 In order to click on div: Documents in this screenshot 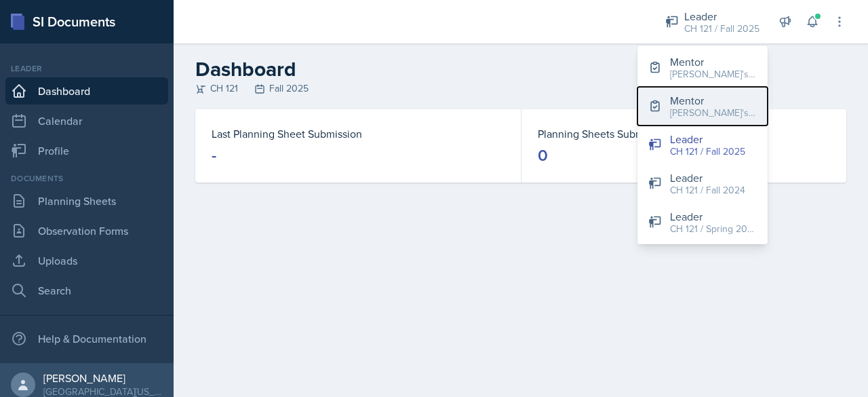, I will do `click(87, 178)`.